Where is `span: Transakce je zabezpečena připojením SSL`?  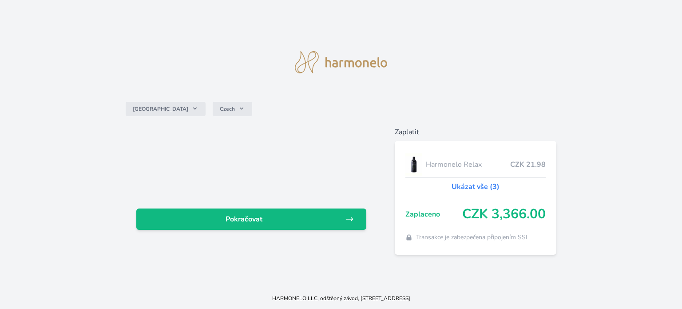 span: Transakce je zabezpečena připojením SSL is located at coordinates (472, 237).